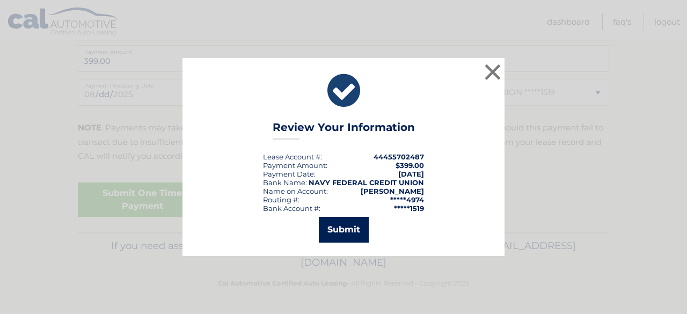  What do you see at coordinates (285, 183) in the screenshot?
I see `div: Bank Name:` at bounding box center [285, 183].